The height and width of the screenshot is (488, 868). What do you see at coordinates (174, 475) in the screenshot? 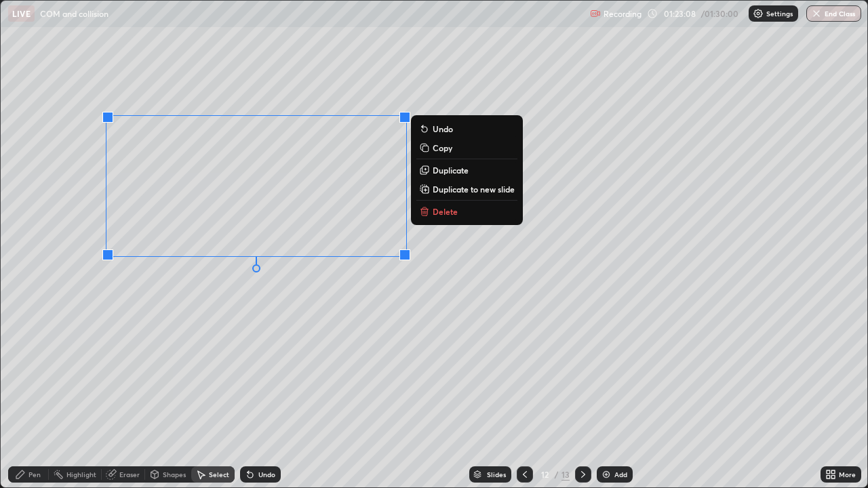
I see `div: Shapes` at bounding box center [174, 475].